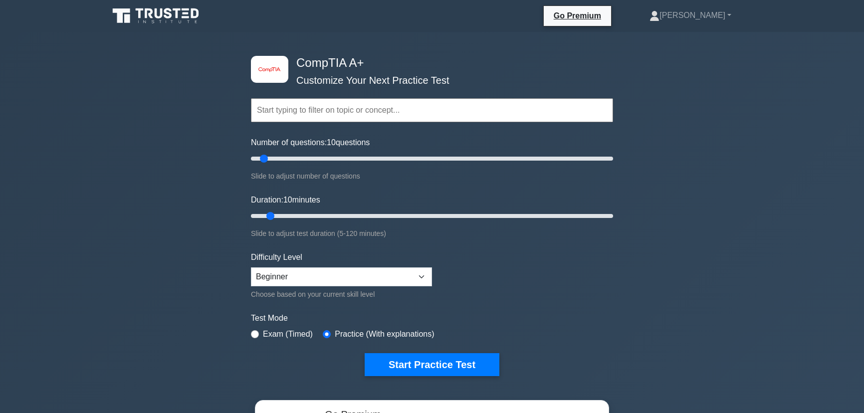 Image resolution: width=864 pixels, height=413 pixels. What do you see at coordinates (432, 233) in the screenshot?
I see `div: Slide to adjust test duration (5-120 minutes)` at bounding box center [432, 233].